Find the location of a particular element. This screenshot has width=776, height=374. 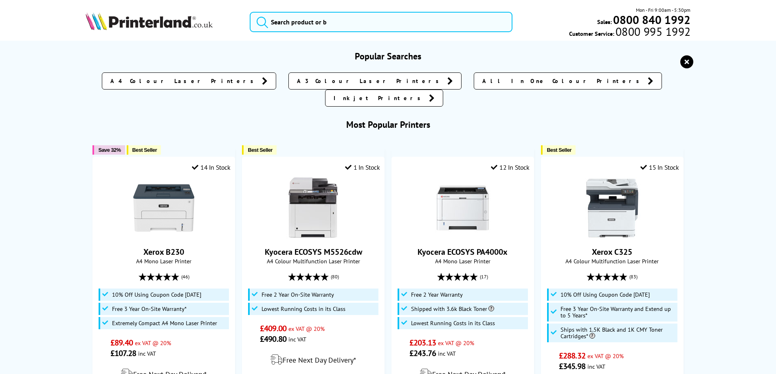

input: Search product or b is located at coordinates (381, 22).